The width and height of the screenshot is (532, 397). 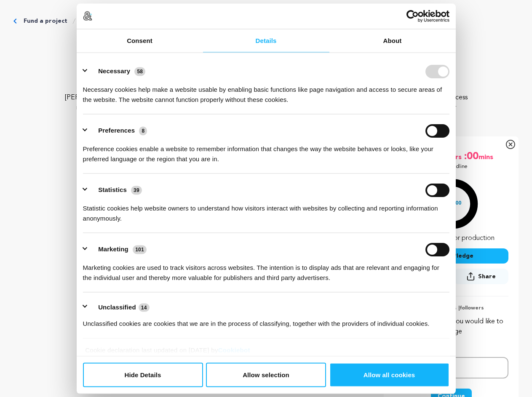 I want to click on div: Unclassified cookies are cookies that we are in the process of classifying, together with the pro..., so click(x=266, y=320).